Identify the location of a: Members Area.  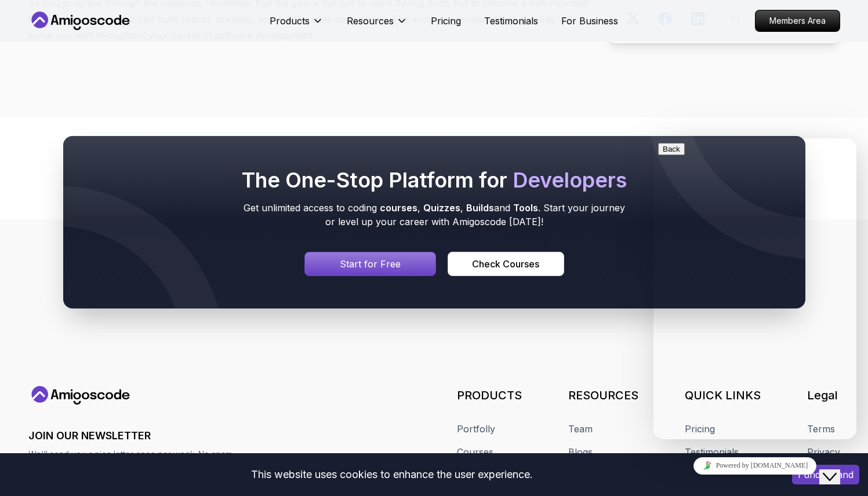
(797, 21).